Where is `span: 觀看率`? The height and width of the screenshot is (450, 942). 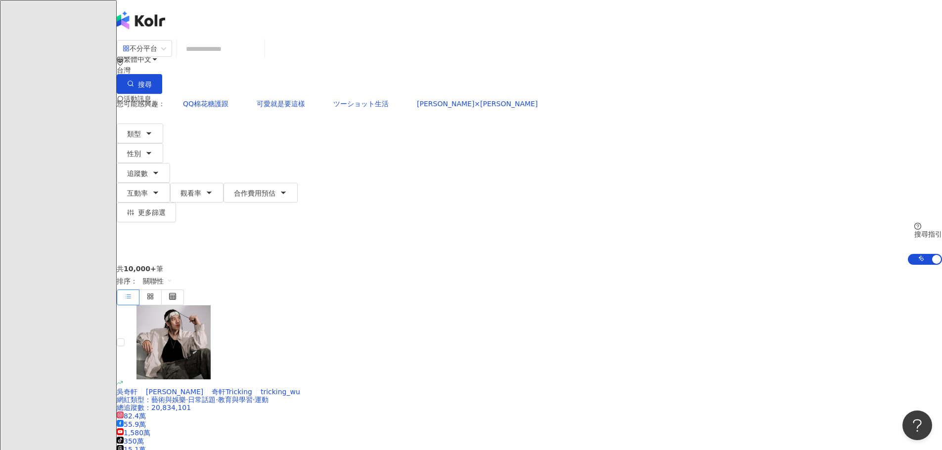
span: 觀看率 is located at coordinates (191, 193).